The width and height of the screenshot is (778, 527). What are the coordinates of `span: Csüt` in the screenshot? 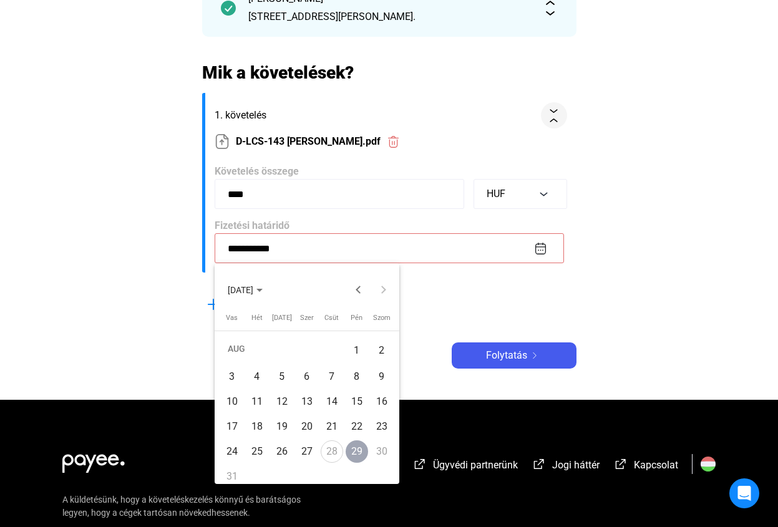 It's located at (331, 317).